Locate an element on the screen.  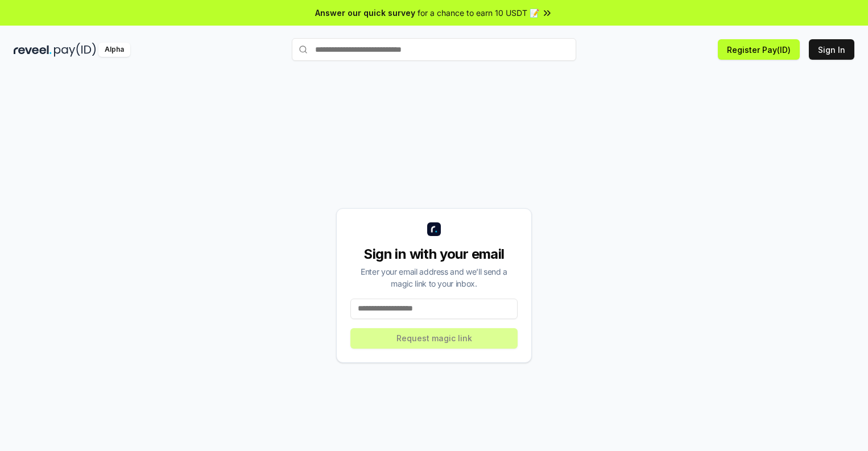
button: Sign In is located at coordinates (832, 50).